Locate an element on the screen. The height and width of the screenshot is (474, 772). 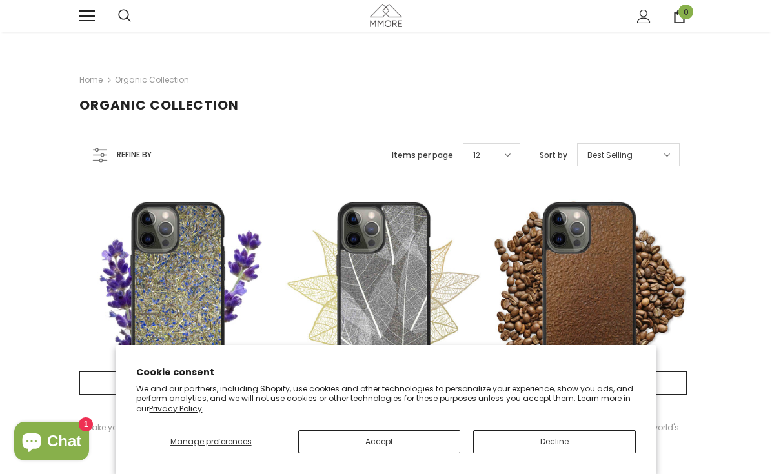
a: Organic Collection is located at coordinates (152, 79).